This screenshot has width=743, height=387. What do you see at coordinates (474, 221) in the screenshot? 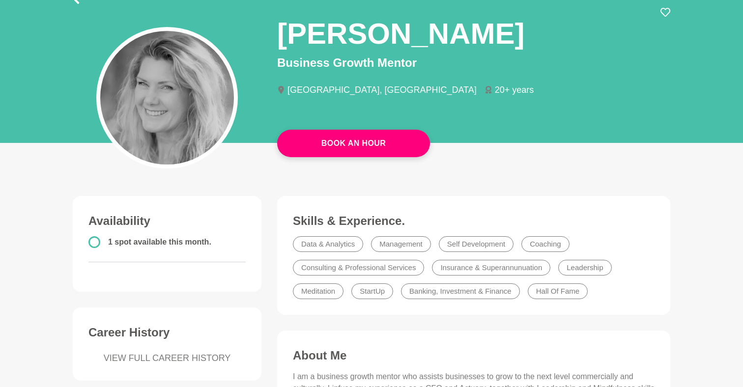
I see `h3: Skills & Experience.` at bounding box center [474, 221].